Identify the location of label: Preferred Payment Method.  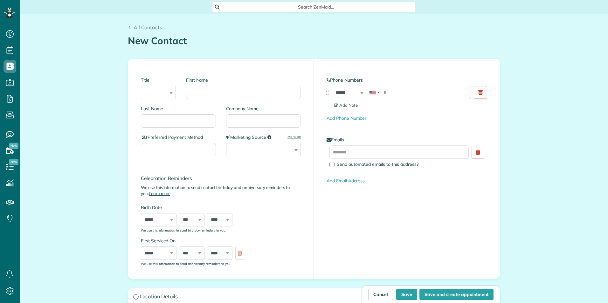
(178, 137).